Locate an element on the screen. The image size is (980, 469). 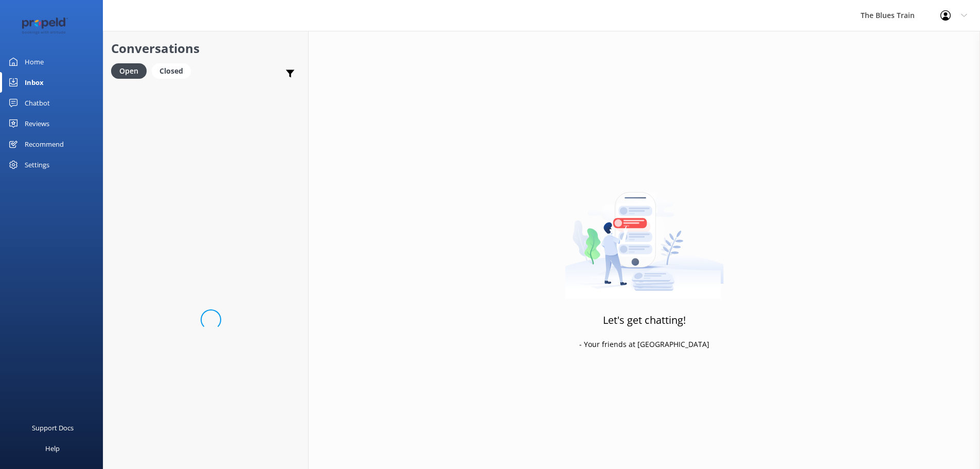
div: Open is located at coordinates (129, 71).